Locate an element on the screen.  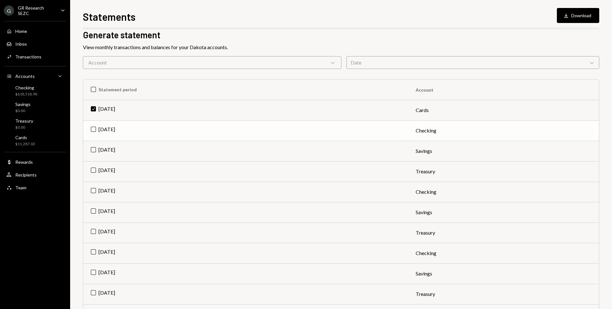
th: Account is located at coordinates (504, 90).